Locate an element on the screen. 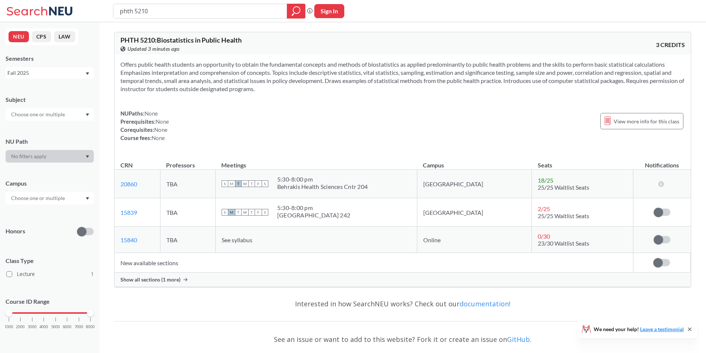 The image size is (706, 353). div: CRN is located at coordinates (126, 165).